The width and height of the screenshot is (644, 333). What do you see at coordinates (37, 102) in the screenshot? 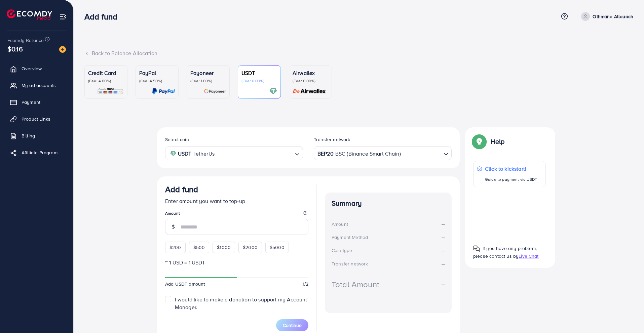
I see `a: Payment` at bounding box center [37, 102].